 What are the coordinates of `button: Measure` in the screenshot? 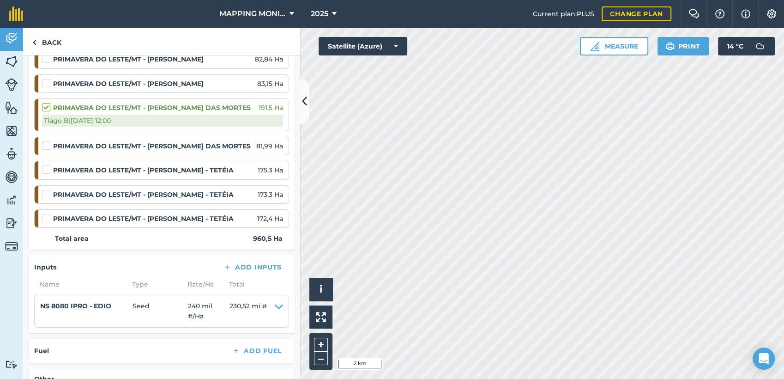 It's located at (614, 46).